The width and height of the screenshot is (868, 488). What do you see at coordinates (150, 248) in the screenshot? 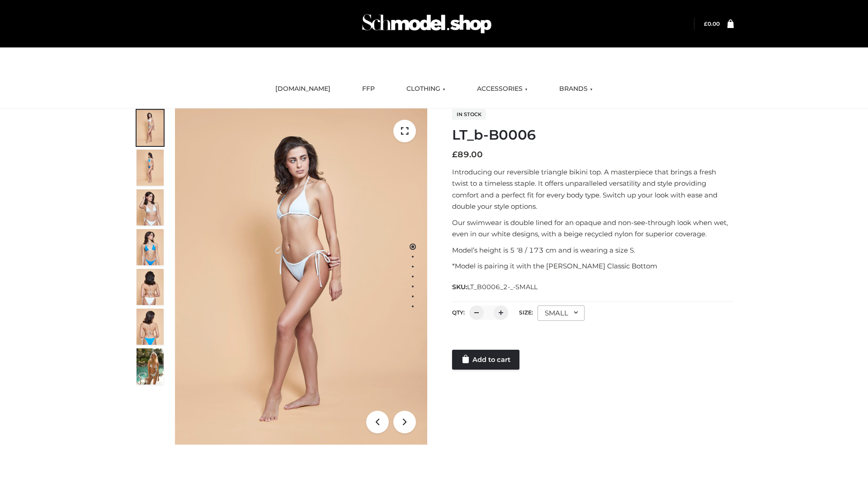
I see `img: ArielClassicBikiniTop_CloudNine_AzureSky_OW114ECO_4-scaled.jpg` at bounding box center [150, 248].